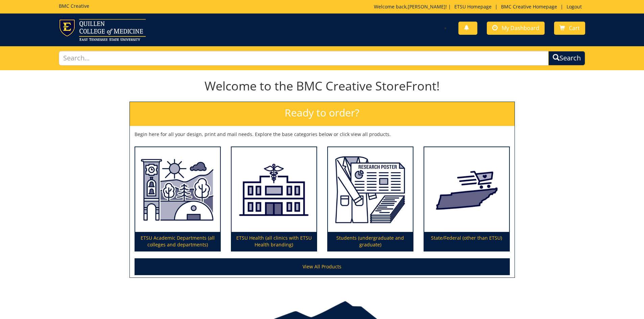 The width and height of the screenshot is (644, 319). What do you see at coordinates (74, 6) in the screenshot?
I see `h5: BMC Creative` at bounding box center [74, 6].